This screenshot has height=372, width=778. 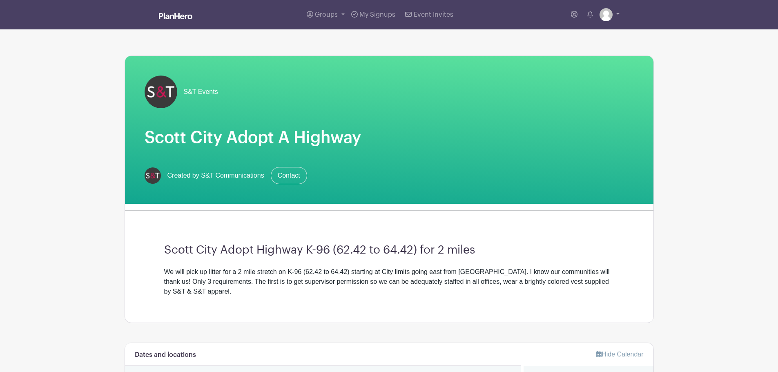 I want to click on div: We will pick up litter for a 2 mile stretch on K-96 (62.42 to 64.42) starting at City limits goin..., so click(x=389, y=282).